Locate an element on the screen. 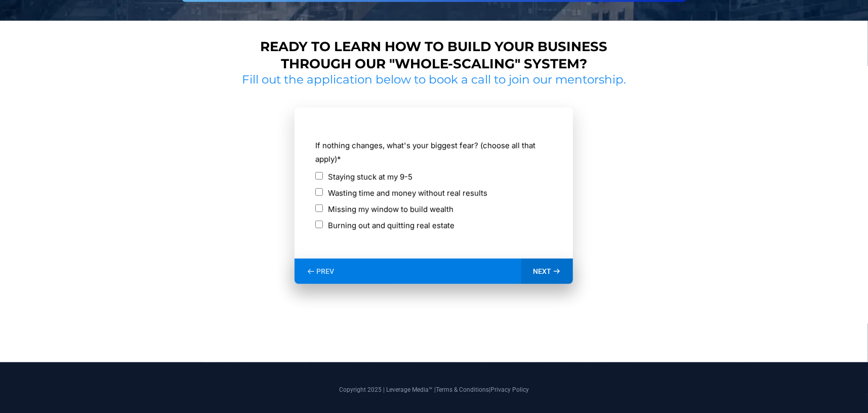 The height and width of the screenshot is (413, 868). a: Terms & Conditions is located at coordinates (462, 390).